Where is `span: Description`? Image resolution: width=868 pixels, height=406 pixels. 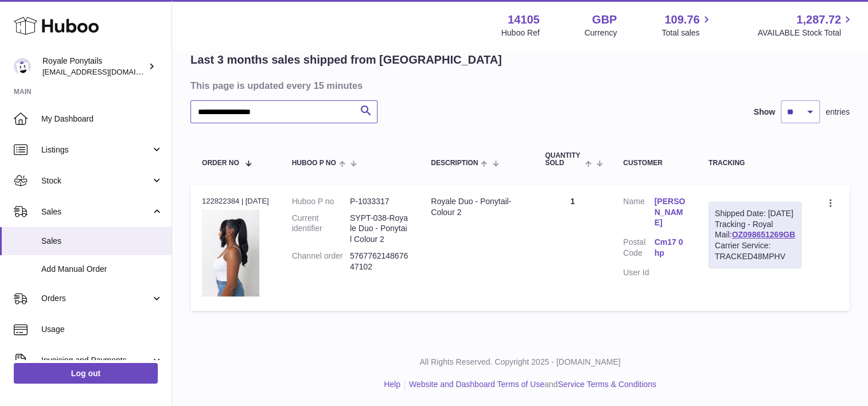 span: Description is located at coordinates (454, 163).